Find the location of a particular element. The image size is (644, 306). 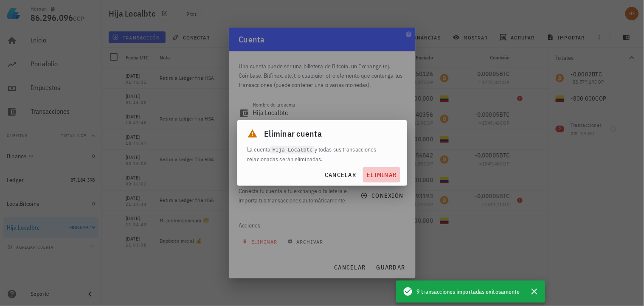

span: 9 transacciones importadas exitosamente is located at coordinates (468, 292).